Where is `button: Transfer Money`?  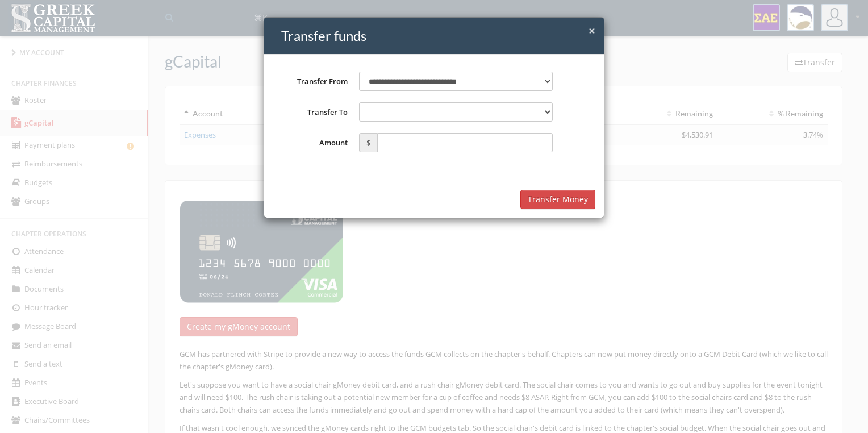 button: Transfer Money is located at coordinates (558, 200).